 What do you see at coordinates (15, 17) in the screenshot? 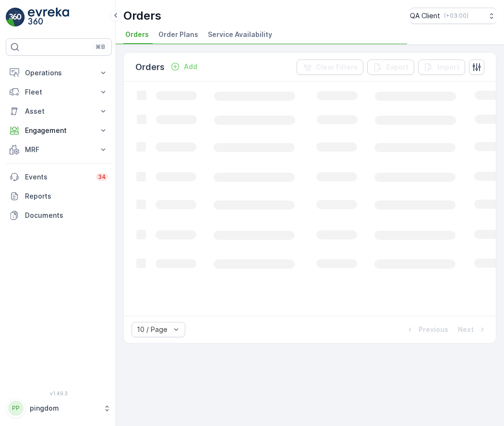
I see `img: logo` at bounding box center [15, 17].